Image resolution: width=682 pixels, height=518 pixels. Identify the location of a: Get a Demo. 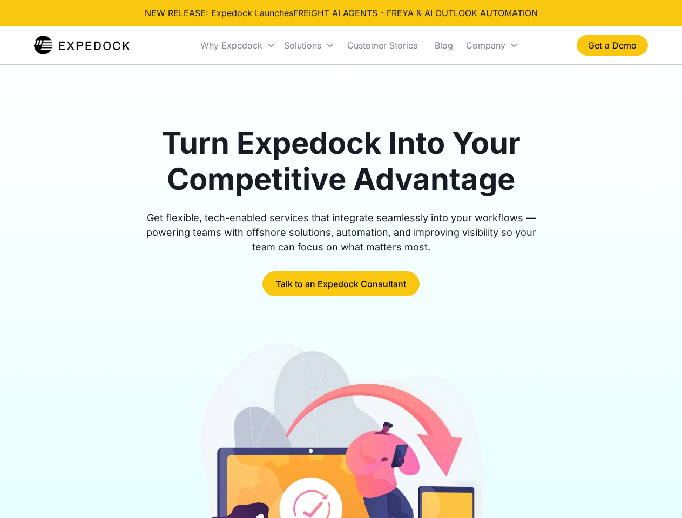
(612, 45).